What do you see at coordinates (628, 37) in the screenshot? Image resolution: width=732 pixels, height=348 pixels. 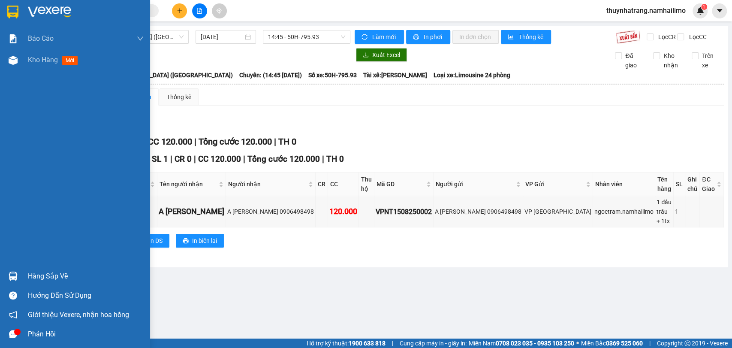 I see `img: 9k=` at bounding box center [628, 37].